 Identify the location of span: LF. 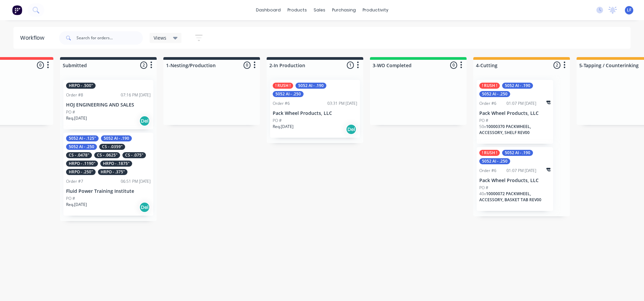
(629, 10).